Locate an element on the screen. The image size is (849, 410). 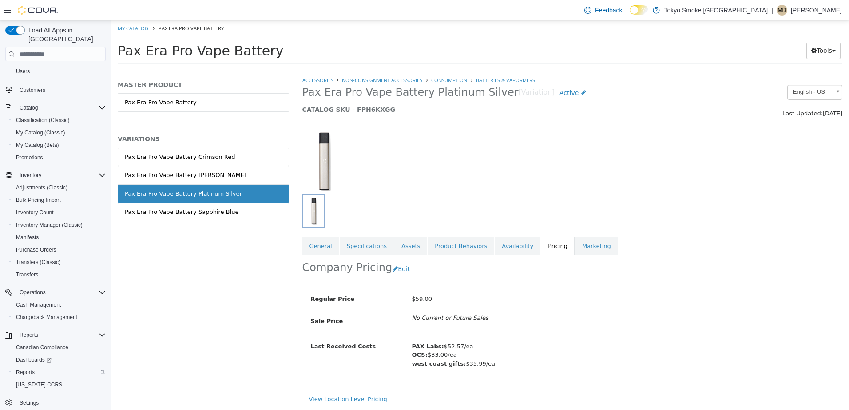
img: 150 is located at coordinates (212, 141).